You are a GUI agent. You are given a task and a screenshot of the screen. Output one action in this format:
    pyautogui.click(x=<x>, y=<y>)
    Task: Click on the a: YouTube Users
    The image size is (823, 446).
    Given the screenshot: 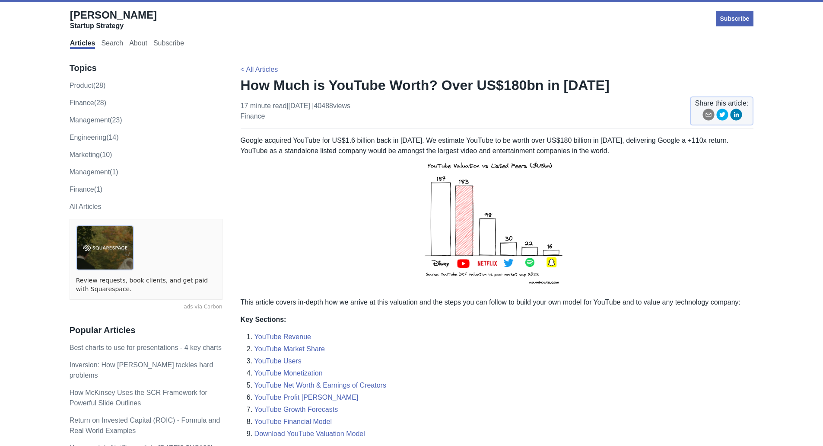 What is the action you would take?
    pyautogui.click(x=278, y=360)
    